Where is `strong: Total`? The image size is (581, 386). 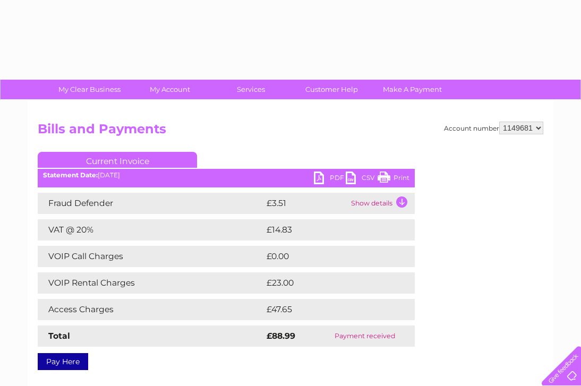
strong: Total is located at coordinates (59, 336).